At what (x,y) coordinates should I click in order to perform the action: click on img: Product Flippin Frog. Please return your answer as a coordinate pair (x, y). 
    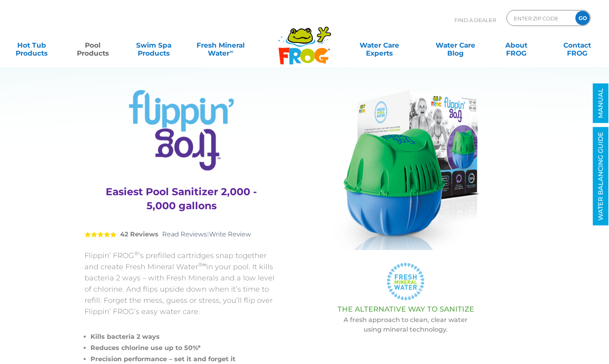
    Looking at the image, I should click on (405, 170).